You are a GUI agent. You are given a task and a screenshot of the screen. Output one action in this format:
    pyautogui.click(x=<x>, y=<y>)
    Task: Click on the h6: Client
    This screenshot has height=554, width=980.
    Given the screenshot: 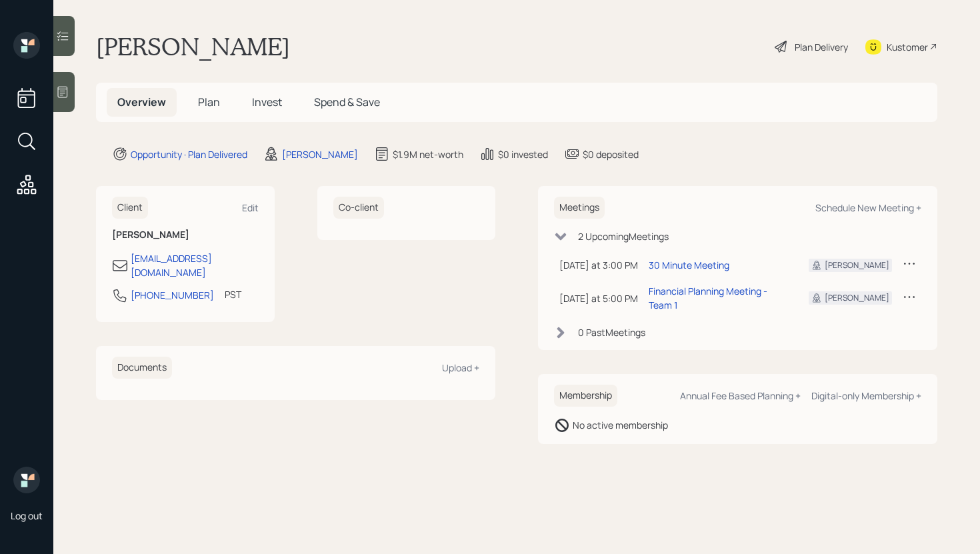 What is the action you would take?
    pyautogui.click(x=130, y=208)
    